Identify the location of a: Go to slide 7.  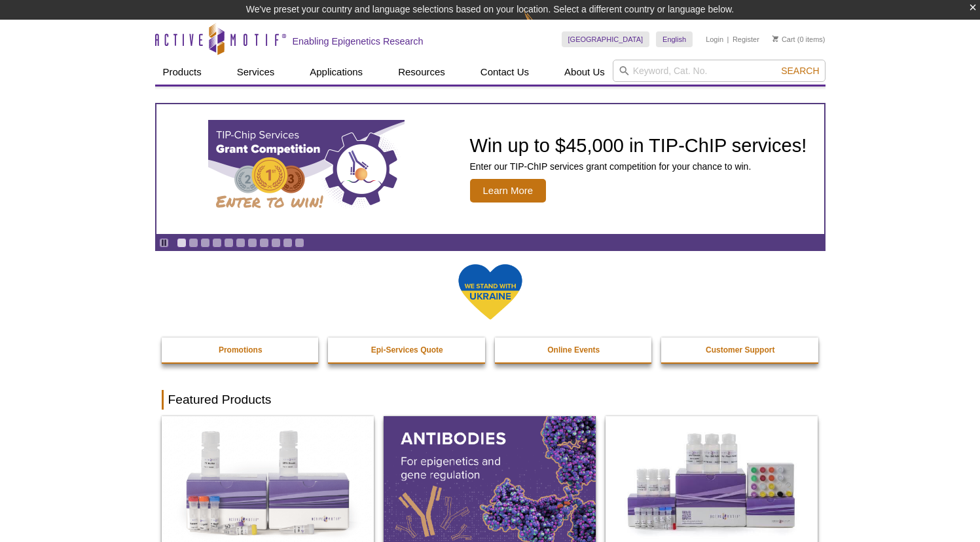
(252, 242).